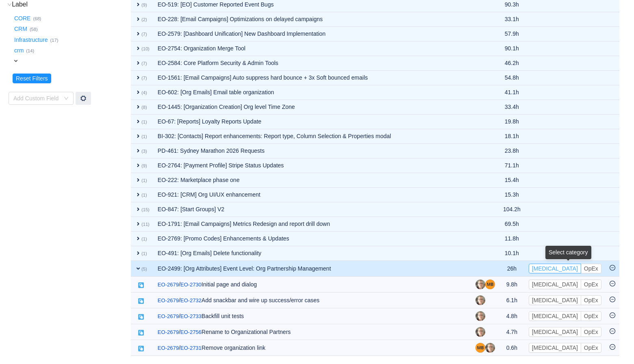 The image size is (634, 364). Describe the element at coordinates (21, 29) in the screenshot. I see `button: CRM` at that location.